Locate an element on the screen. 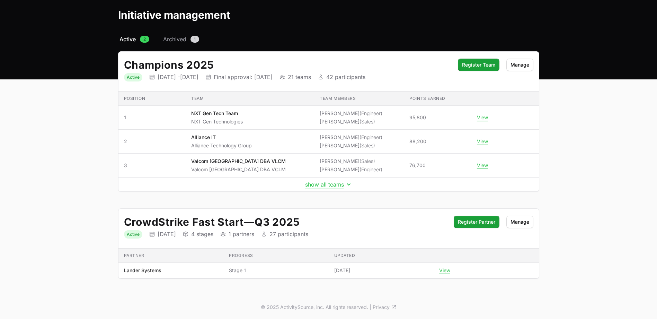  a: Privacy is located at coordinates (385, 307).